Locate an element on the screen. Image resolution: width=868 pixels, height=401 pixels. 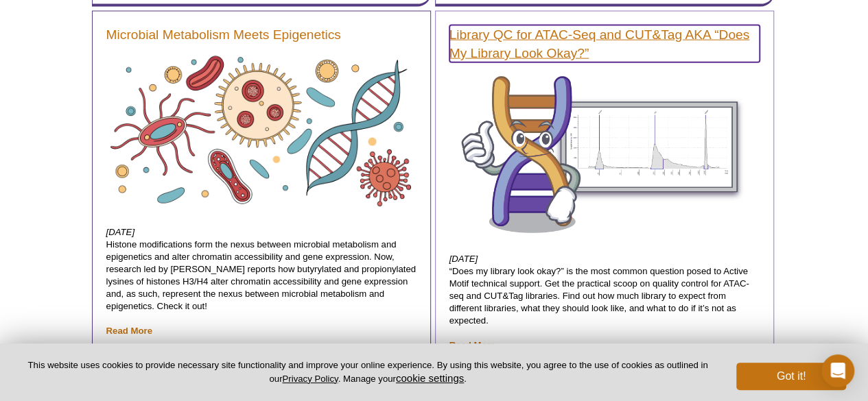
button: Got it! is located at coordinates (792, 377).